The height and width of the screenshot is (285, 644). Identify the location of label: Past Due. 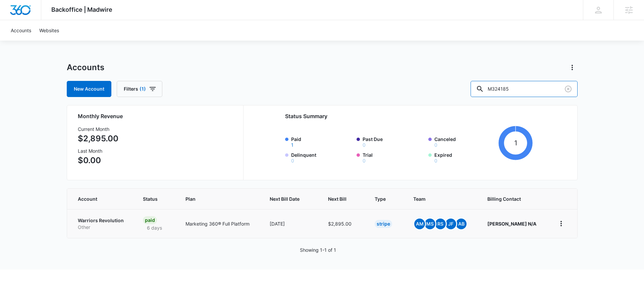
(394, 141).